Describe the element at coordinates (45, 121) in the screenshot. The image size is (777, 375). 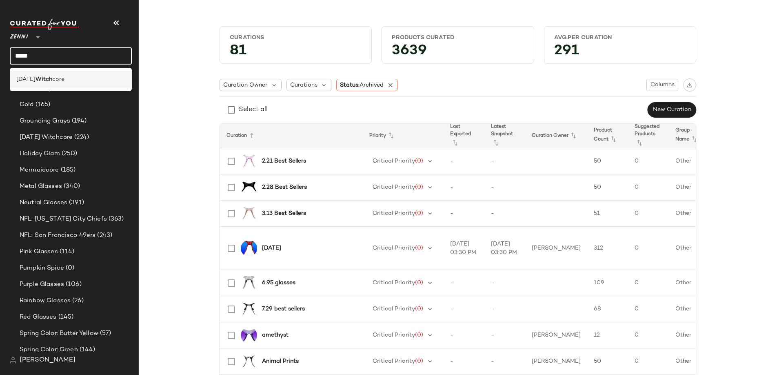
I see `span: Grounding Grays` at that location.